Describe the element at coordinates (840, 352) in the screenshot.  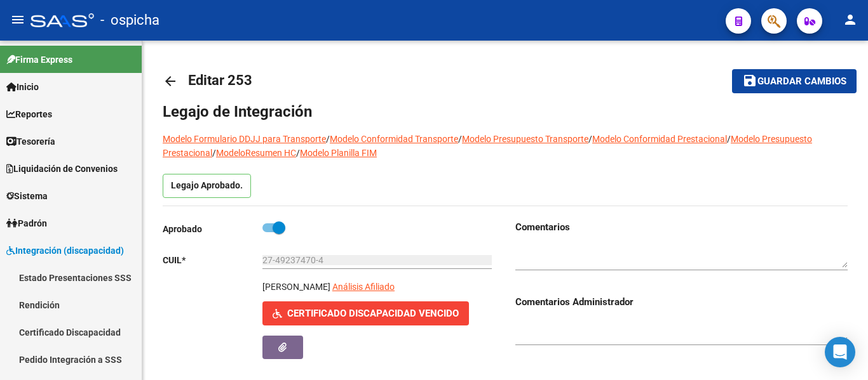
I see `div: Open Intercom Messenger` at that location.